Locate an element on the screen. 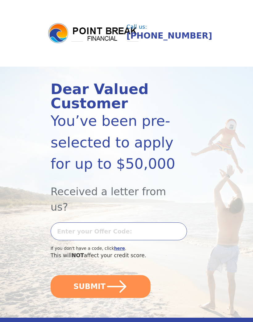  b: here is located at coordinates (119, 248).